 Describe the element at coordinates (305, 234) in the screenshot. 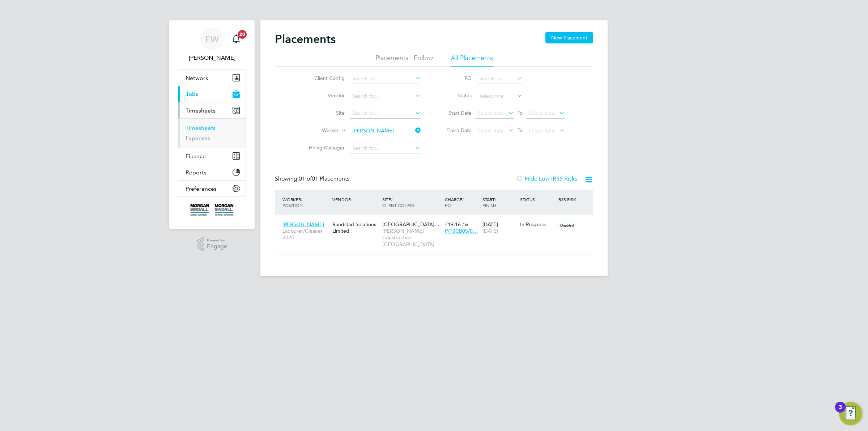

I see `span: Labourer/Cleaner 2025` at that location.